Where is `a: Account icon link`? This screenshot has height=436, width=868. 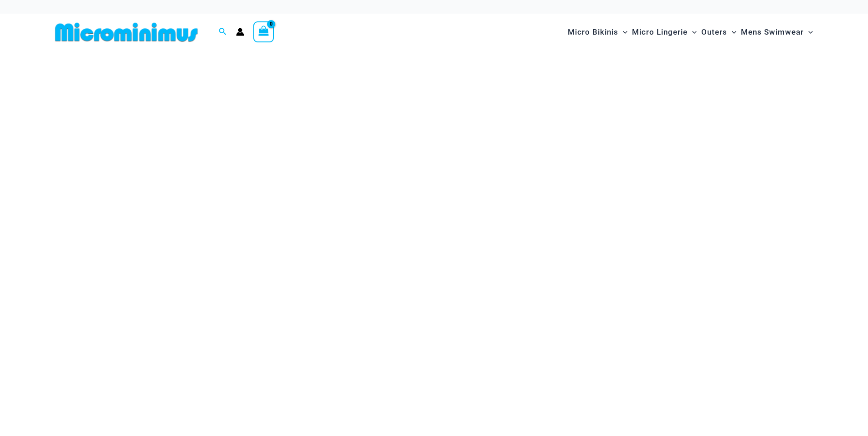 a: Account icon link is located at coordinates (240, 32).